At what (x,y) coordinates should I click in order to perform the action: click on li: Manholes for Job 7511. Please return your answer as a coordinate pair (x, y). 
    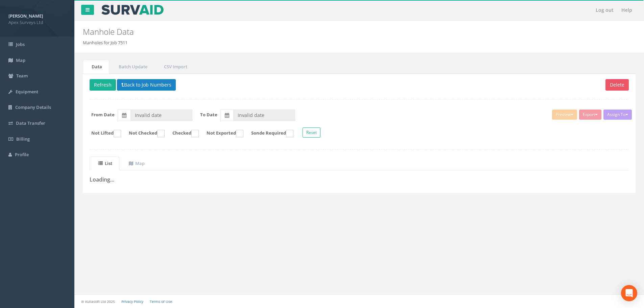
    Looking at the image, I should click on (105, 43).